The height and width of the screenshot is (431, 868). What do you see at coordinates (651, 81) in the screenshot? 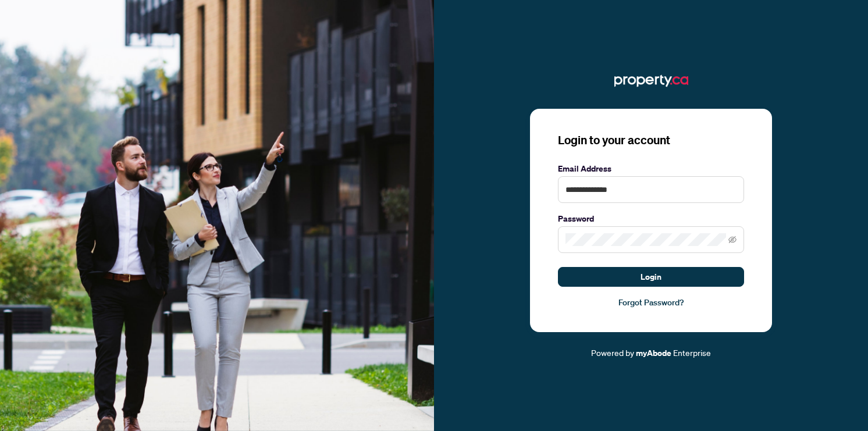
I see `img: ma-logo` at bounding box center [651, 81].